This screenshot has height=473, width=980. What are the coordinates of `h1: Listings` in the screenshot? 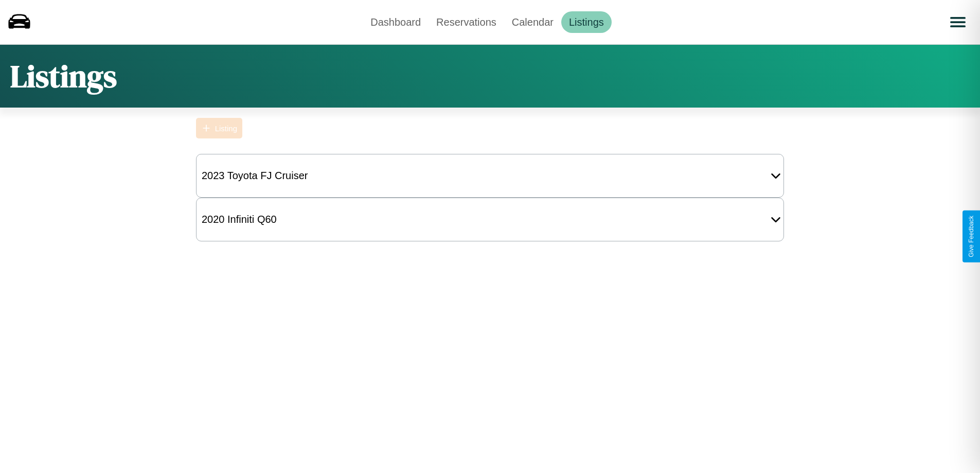 It's located at (63, 76).